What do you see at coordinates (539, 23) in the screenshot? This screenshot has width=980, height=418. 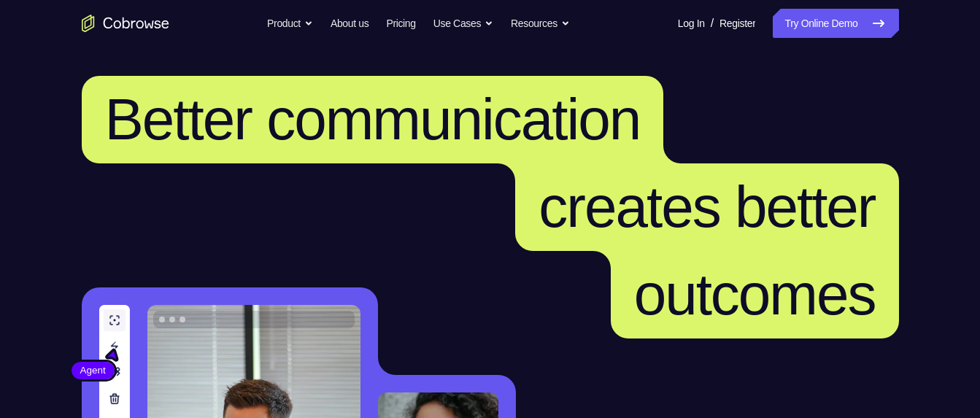 I see `button: Resources` at bounding box center [539, 23].